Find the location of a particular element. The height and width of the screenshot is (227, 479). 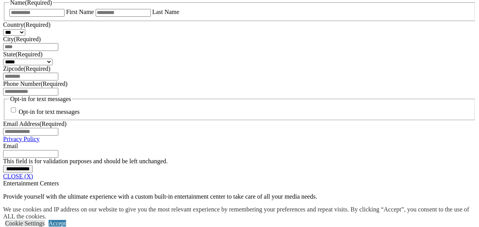

label: City is located at coordinates (22, 39).